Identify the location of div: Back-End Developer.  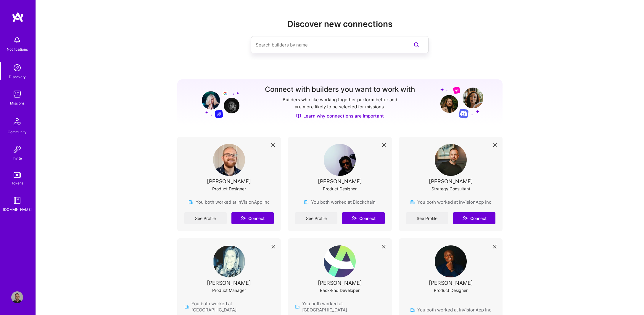
(339, 290).